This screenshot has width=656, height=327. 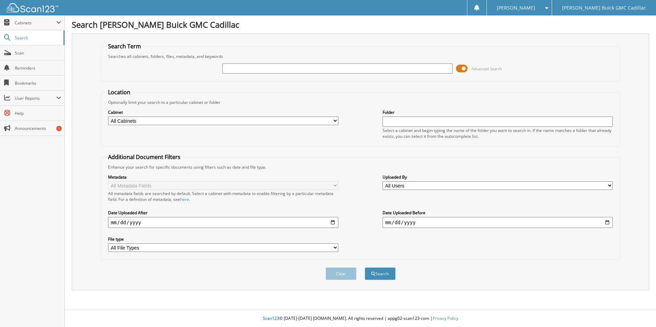 I want to click on label: Folder, so click(x=497, y=112).